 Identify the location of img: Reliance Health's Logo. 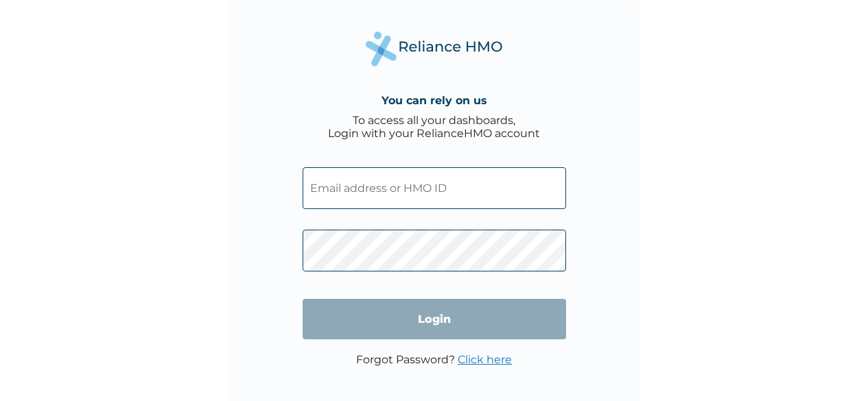
(434, 48).